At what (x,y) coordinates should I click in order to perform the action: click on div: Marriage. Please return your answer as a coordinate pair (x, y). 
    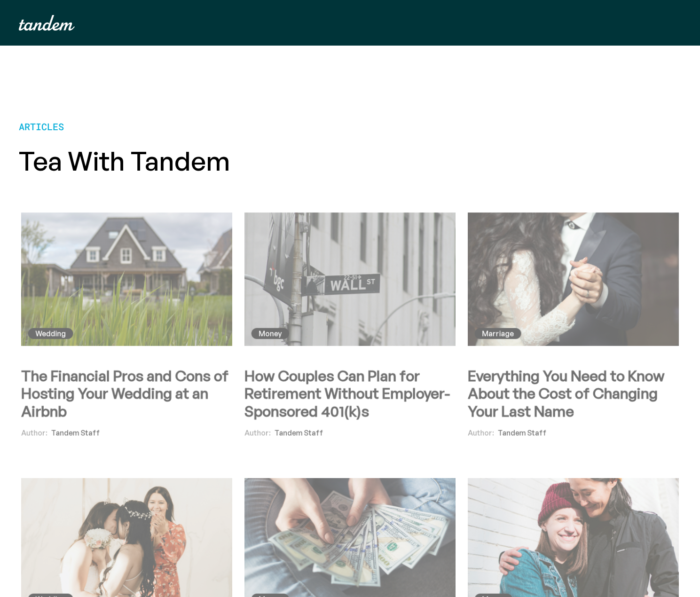
    Looking at the image, I should click on (497, 334).